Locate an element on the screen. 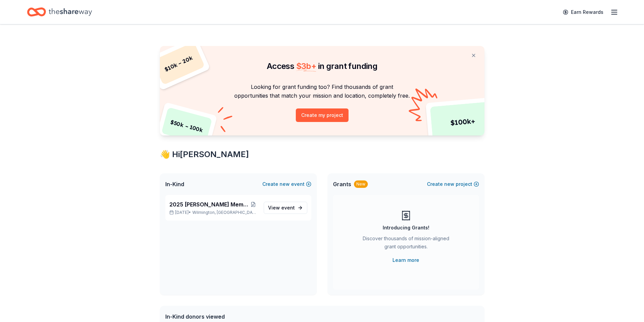 The width and height of the screenshot is (644, 322). a: Learn more is located at coordinates (406, 260).